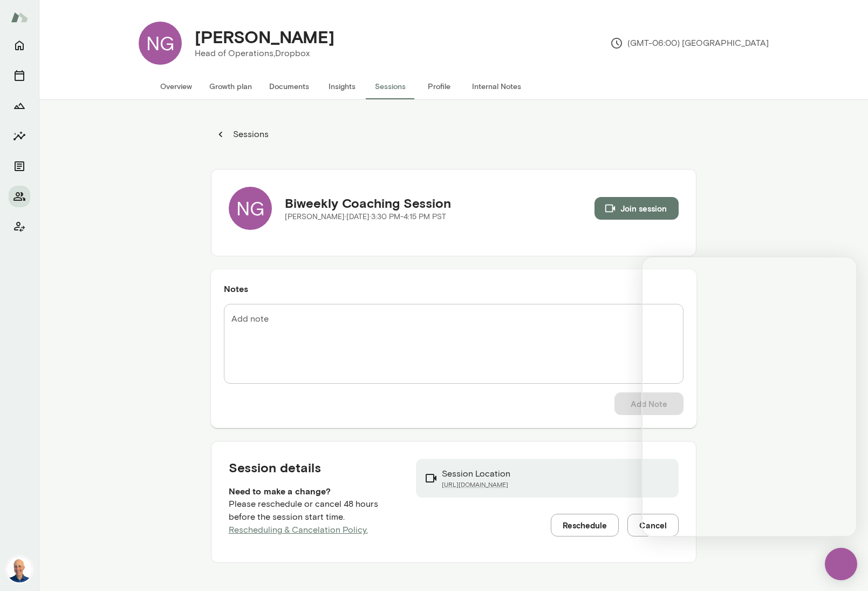 The height and width of the screenshot is (591, 868). I want to click on p: Head of Operations, Dropbox, so click(264, 53).